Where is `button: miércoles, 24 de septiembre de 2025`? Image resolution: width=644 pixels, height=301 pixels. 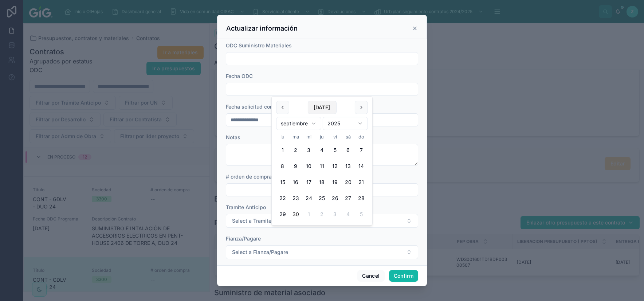 button: miércoles, 24 de septiembre de 2025 is located at coordinates (309, 198).